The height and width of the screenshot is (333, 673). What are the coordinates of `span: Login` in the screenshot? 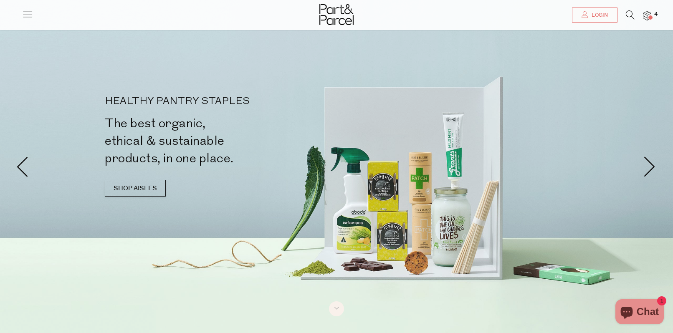 It's located at (599, 15).